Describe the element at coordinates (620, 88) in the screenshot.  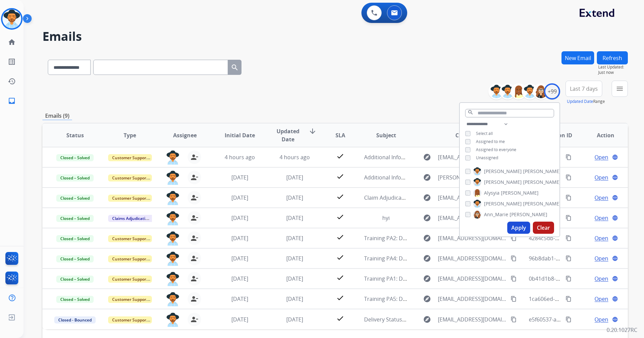
I see `mat-icon: menu` at that location.